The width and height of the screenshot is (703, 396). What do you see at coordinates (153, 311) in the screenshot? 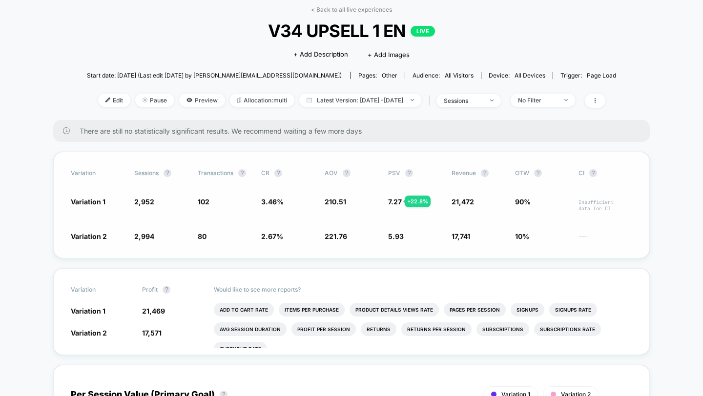
I see `span: 21,469` at bounding box center [153, 311].